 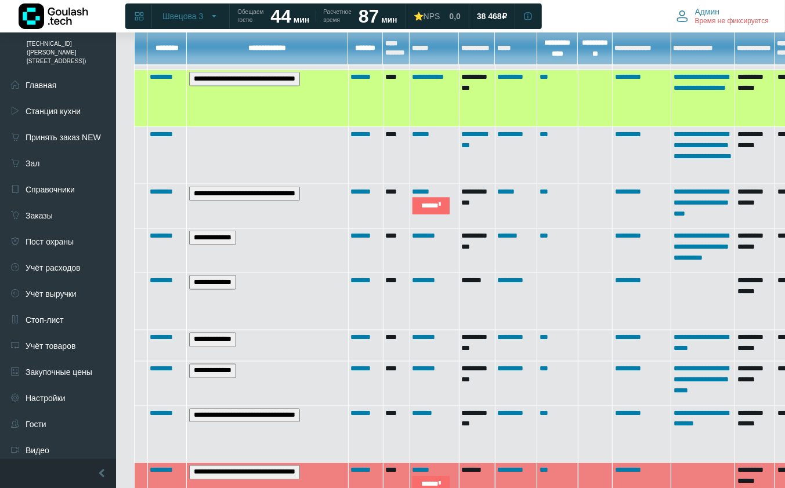 I want to click on img: Логотип компании Goulash.tech, so click(x=53, y=16).